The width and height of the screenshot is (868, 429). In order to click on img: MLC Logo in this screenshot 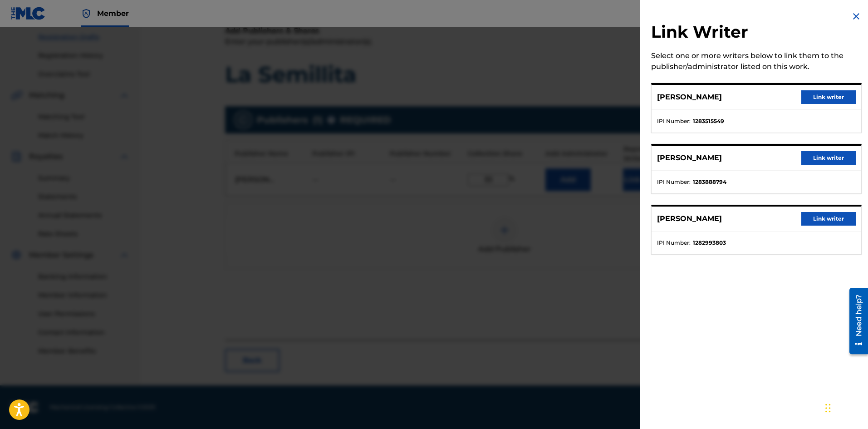, I will do `click(28, 13)`.